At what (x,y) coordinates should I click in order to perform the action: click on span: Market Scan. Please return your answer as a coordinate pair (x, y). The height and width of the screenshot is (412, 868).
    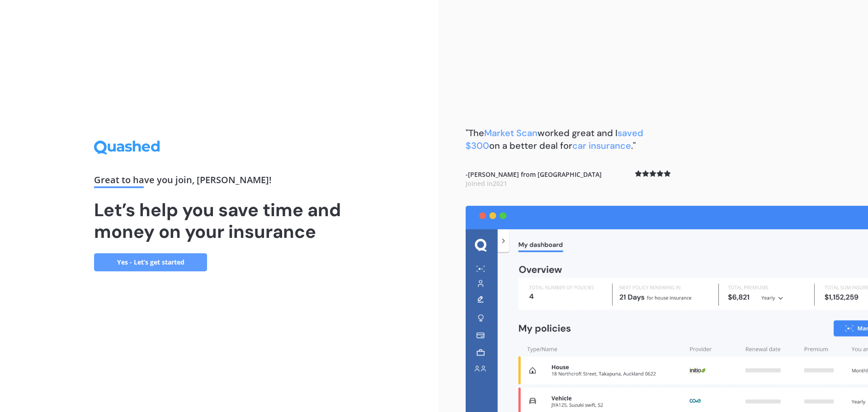
    Looking at the image, I should click on (511, 132).